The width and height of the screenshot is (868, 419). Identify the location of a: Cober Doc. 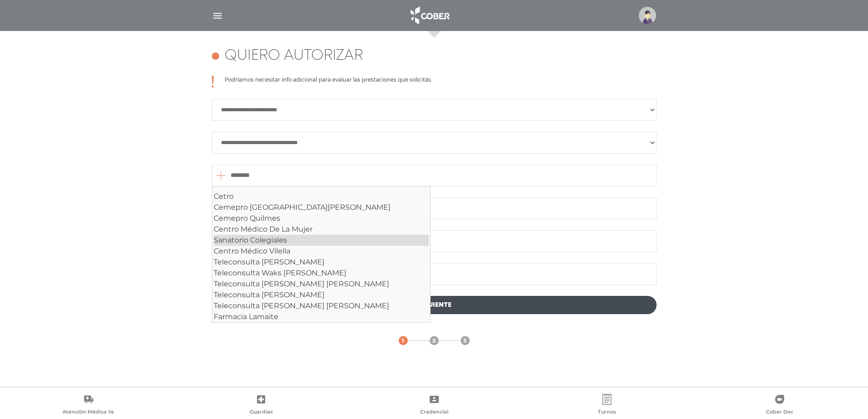
(780, 405).